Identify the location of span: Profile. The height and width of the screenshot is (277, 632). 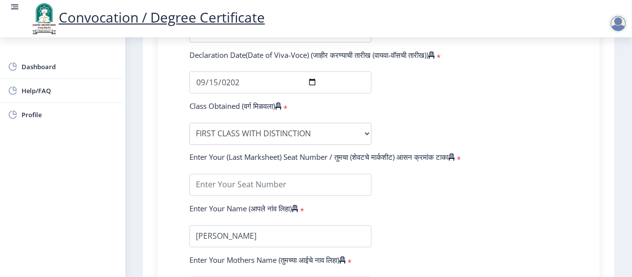
(70, 115).